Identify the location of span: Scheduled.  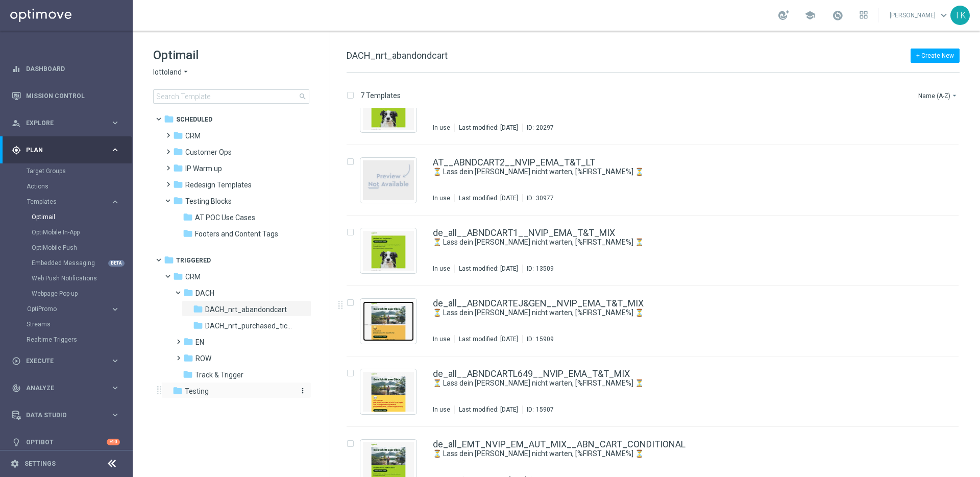
(194, 119).